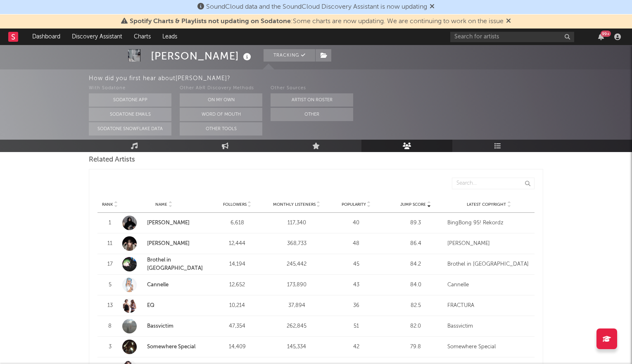 This screenshot has height=364, width=632. What do you see at coordinates (356, 326) in the screenshot?
I see `div: 51` at bounding box center [356, 326].